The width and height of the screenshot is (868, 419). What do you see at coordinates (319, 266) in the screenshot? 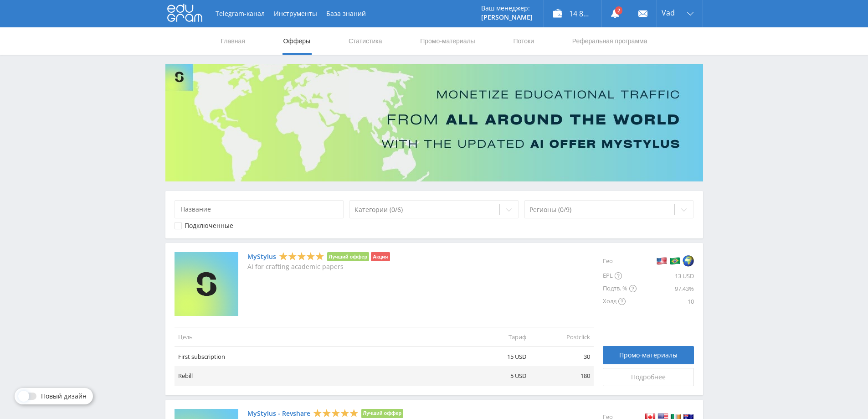
I see `p: AI for crafting academic papers` at bounding box center [319, 266].